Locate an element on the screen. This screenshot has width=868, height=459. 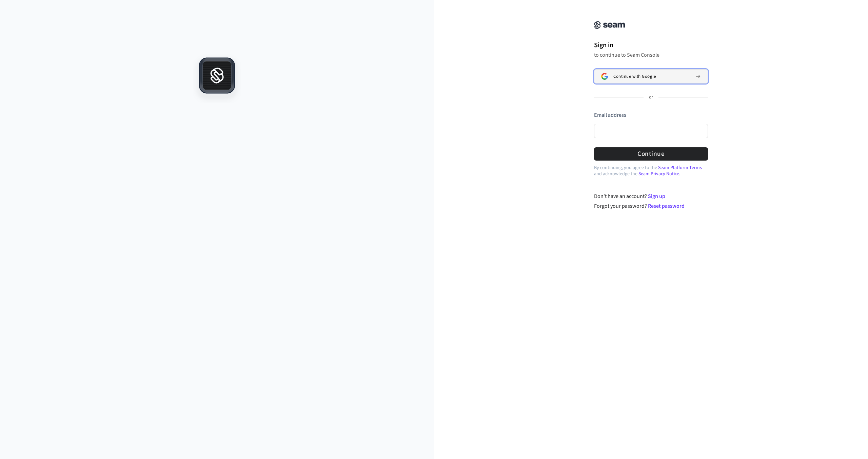
p: to continue to Seam Console is located at coordinates (651, 55).